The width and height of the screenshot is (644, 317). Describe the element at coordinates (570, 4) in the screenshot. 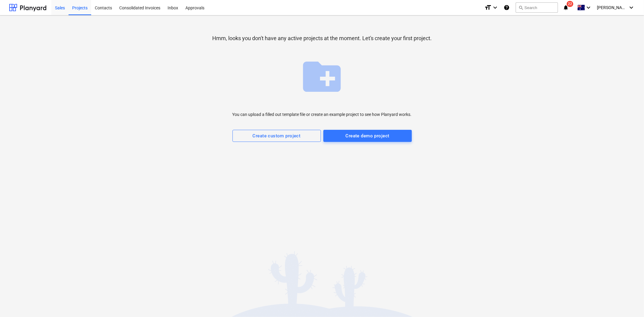

I see `span: 22` at that location.